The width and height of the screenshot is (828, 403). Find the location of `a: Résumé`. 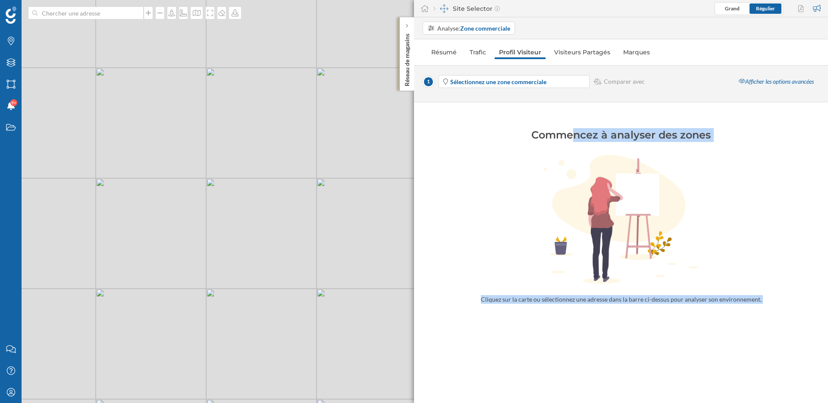

a: Résumé is located at coordinates (444, 52).